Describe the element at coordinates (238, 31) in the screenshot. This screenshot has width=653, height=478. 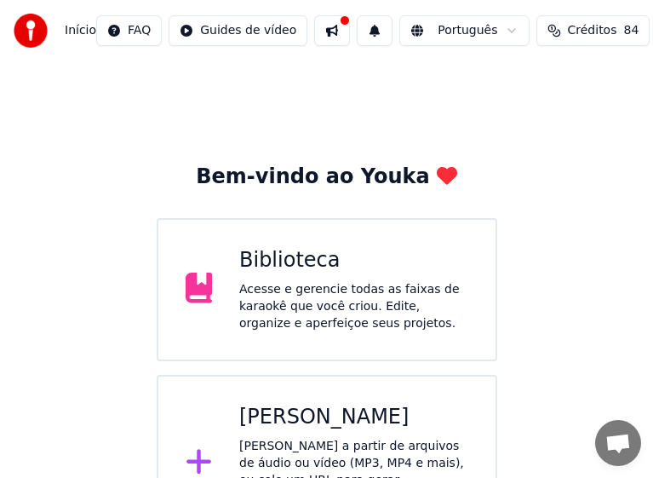
I see `button: Guides de vídeo` at that location.